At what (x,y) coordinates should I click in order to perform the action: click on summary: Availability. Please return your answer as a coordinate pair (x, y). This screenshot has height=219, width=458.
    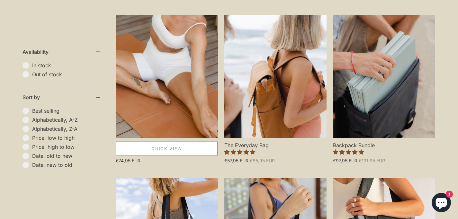
    Looking at the image, I should click on (61, 52).